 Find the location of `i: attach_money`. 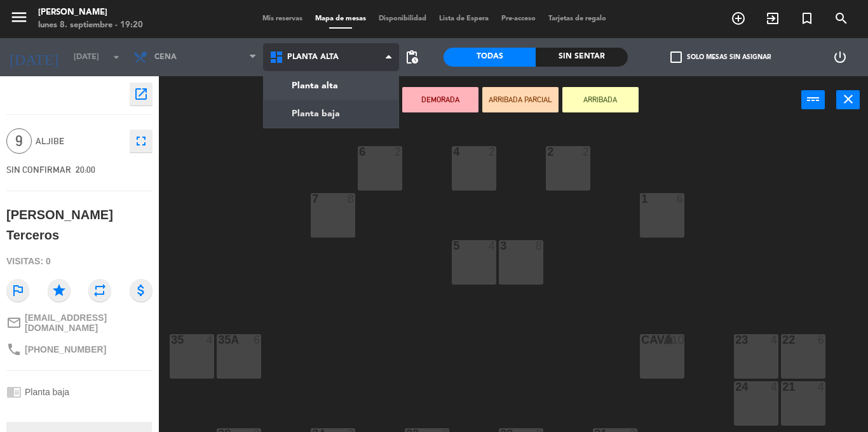

i: attach_money is located at coordinates (141, 290).